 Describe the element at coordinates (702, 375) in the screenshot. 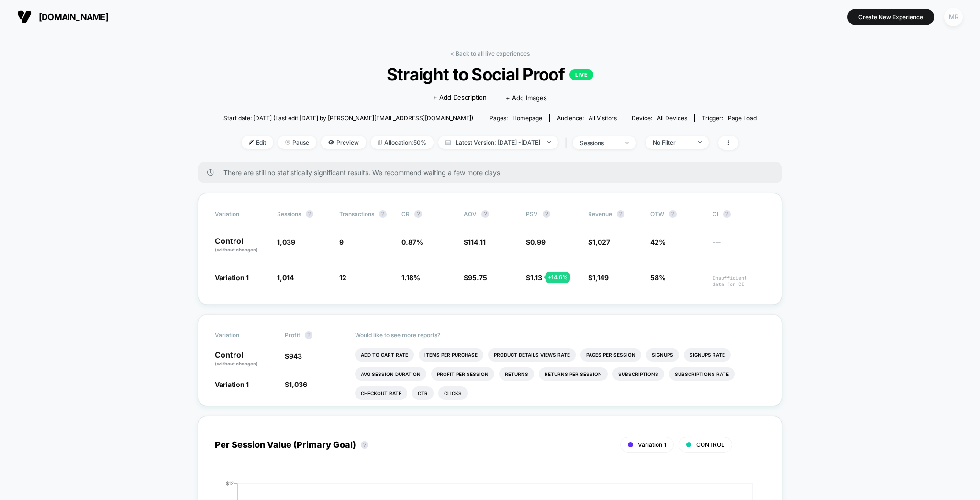

I see `li: Subscriptions Rate` at that location.